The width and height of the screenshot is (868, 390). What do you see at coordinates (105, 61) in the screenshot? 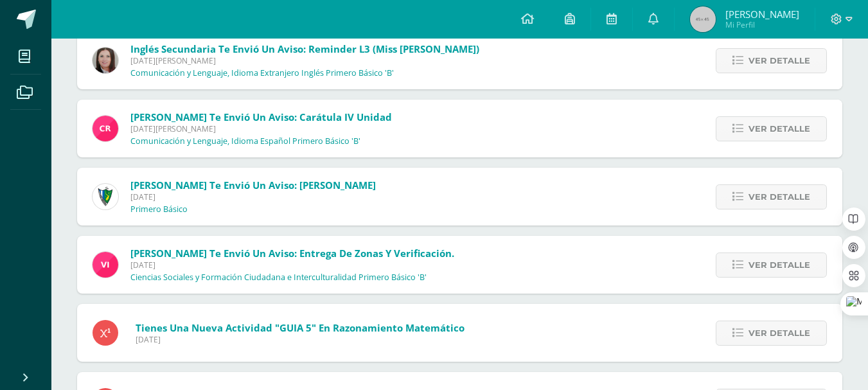
I see `img: 8af0450cf43d44e38c4a1497329761f3.png` at bounding box center [105, 61].